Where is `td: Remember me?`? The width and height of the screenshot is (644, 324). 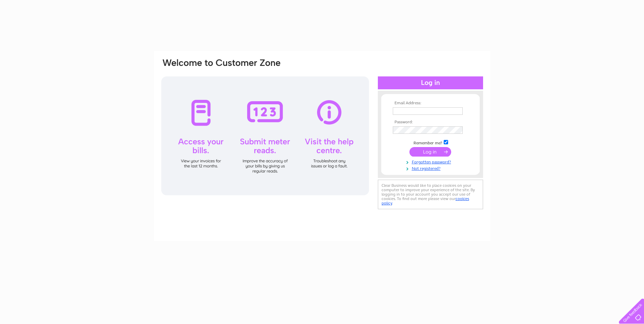 td: Remember me? is located at coordinates (430, 142).